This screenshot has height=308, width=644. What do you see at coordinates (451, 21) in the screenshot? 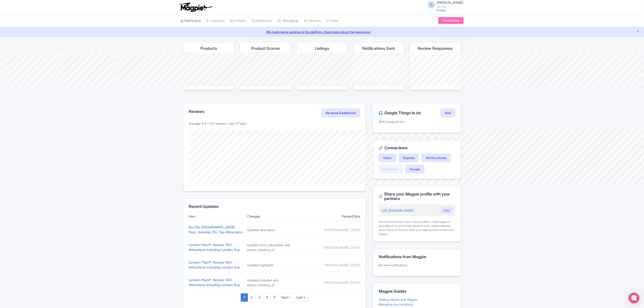
I see `a: Subscription` at bounding box center [451, 21].